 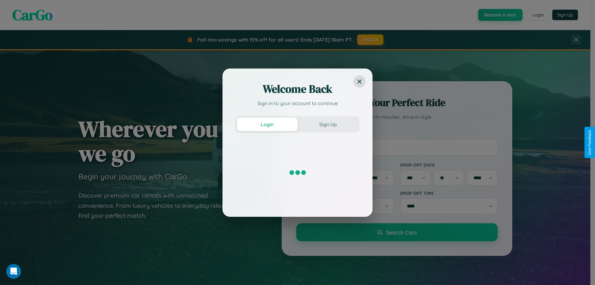 What do you see at coordinates (267, 124) in the screenshot?
I see `button: Login` at bounding box center [267, 124].